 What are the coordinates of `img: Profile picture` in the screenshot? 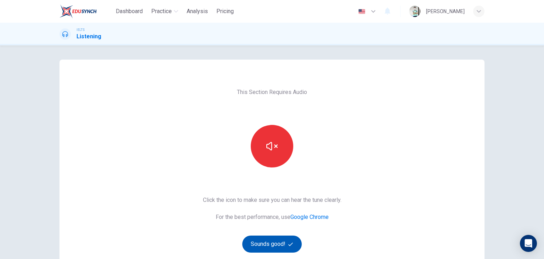 It's located at (415, 11).